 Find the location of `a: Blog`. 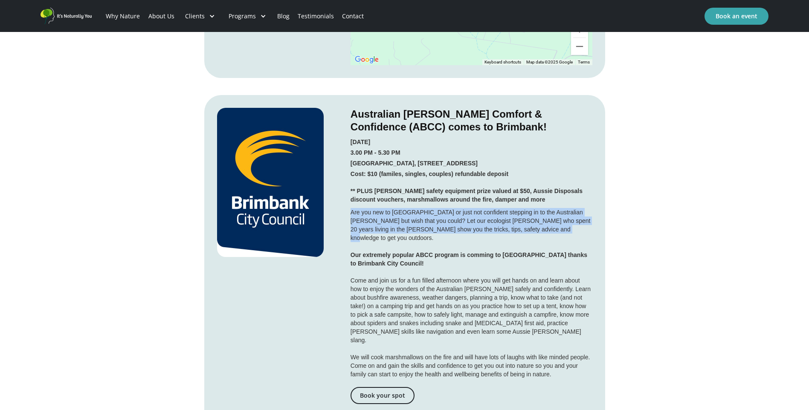

a: Blog is located at coordinates (283, 16).